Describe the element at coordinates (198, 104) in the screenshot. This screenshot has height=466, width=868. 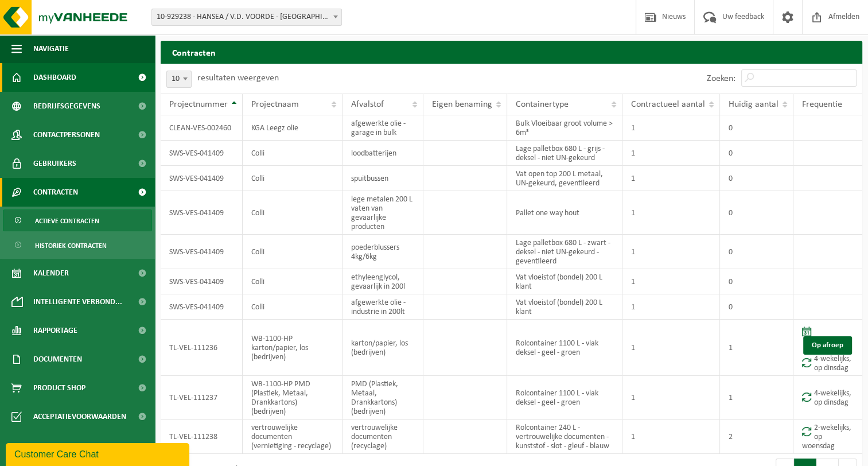
I see `span: Projectnummer` at that location.